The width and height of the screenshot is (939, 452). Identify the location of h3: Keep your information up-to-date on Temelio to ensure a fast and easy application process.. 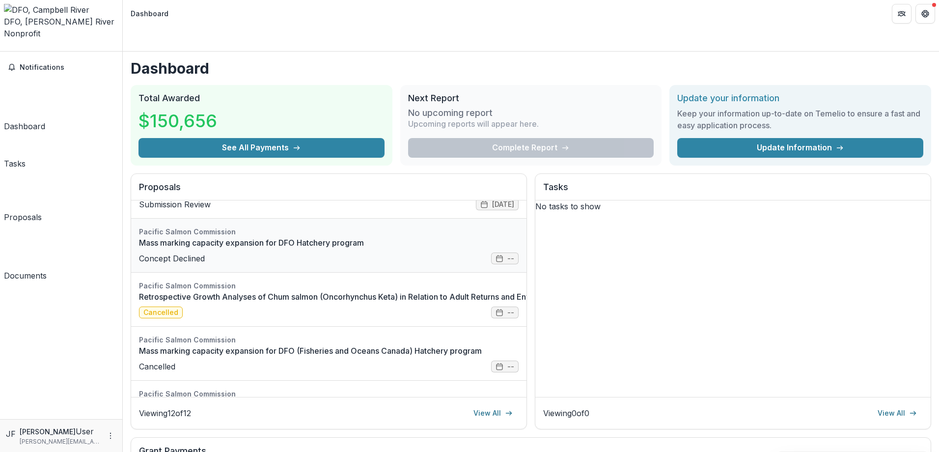
(800, 119).